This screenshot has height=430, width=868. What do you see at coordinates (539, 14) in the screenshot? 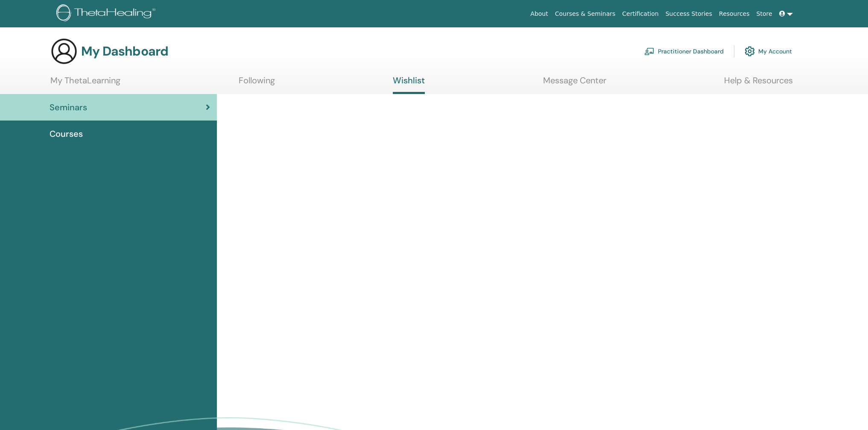
I see `a: About` at bounding box center [539, 14].